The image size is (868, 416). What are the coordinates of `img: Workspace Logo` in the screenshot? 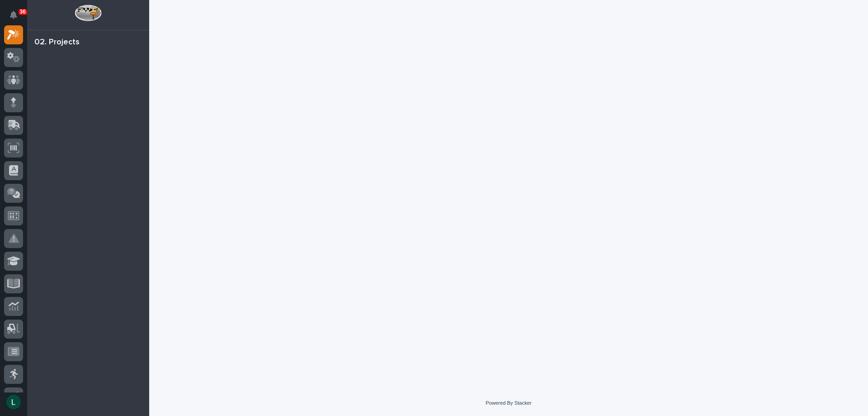 It's located at (88, 13).